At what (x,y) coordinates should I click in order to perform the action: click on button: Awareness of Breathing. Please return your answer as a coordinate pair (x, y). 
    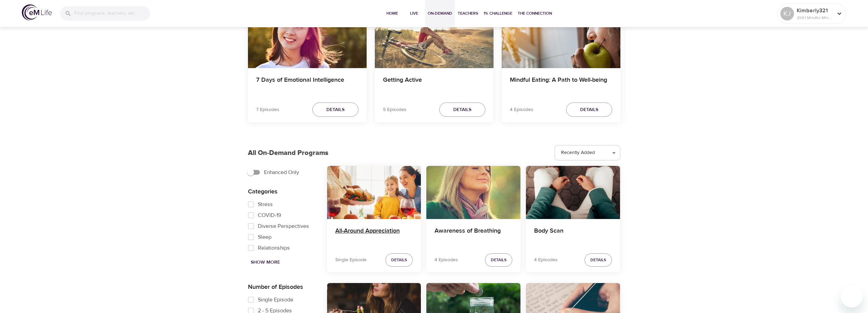
    Looking at the image, I should click on (473, 193).